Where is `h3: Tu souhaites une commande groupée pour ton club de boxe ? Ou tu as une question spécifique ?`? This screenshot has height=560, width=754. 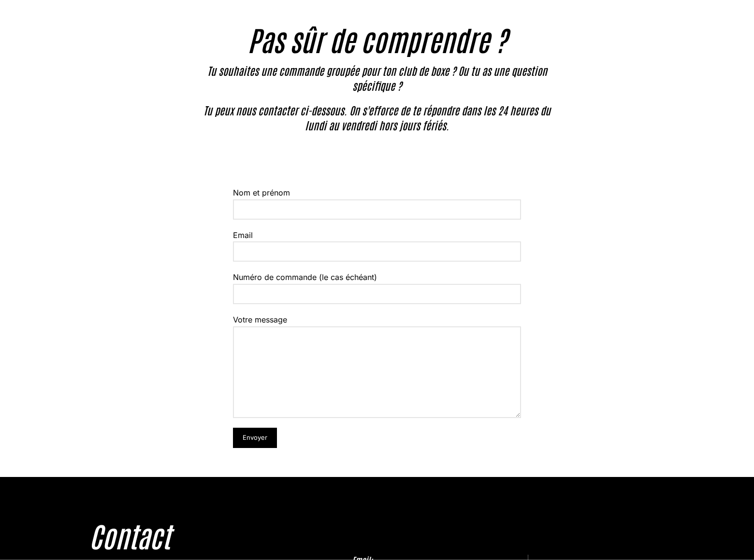 h3: Tu souhaites une commande groupée pour ton club de boxe ? Ou tu as une question spécifique ? is located at coordinates (377, 78).